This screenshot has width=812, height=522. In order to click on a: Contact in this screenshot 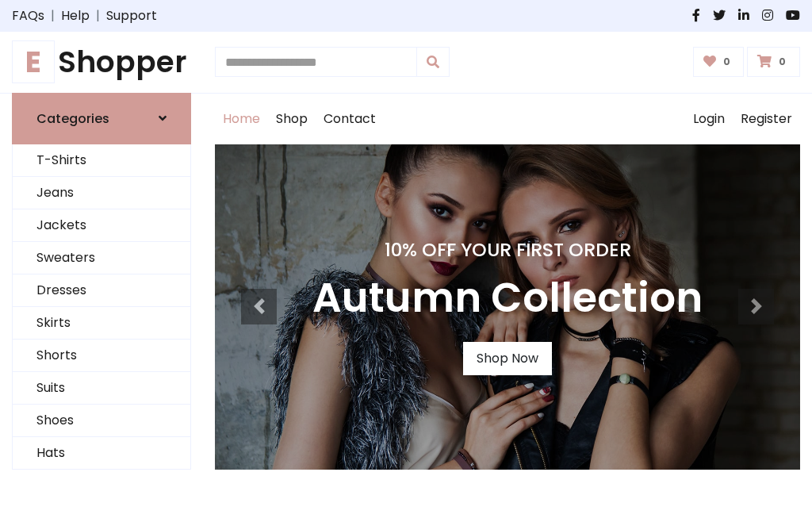, I will do `click(350, 119)`.